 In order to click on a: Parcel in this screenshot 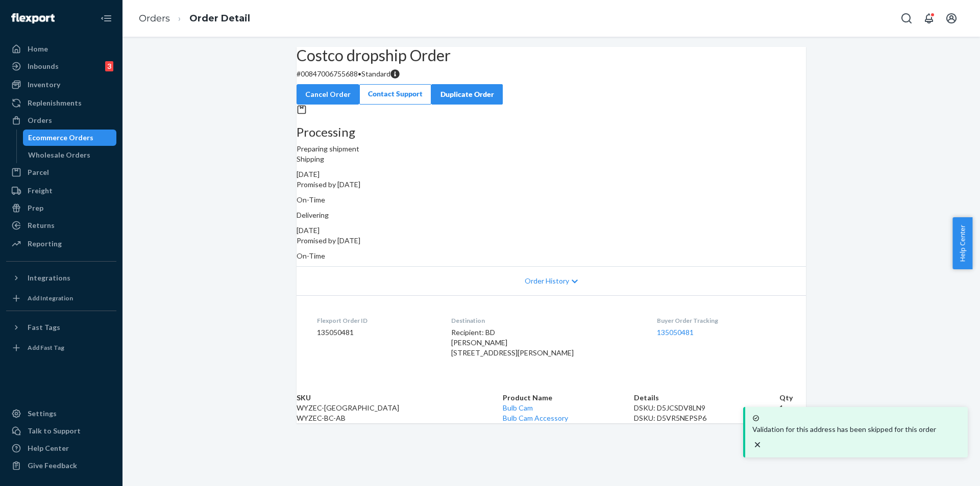, I will do `click(61, 173)`.